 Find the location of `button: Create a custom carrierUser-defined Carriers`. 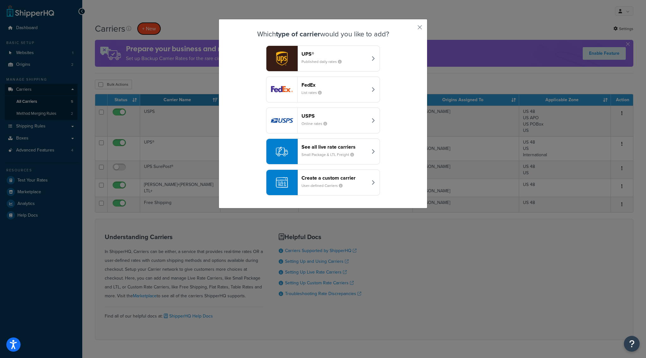

button: Create a custom carrierUser-defined Carriers is located at coordinates (323, 182).